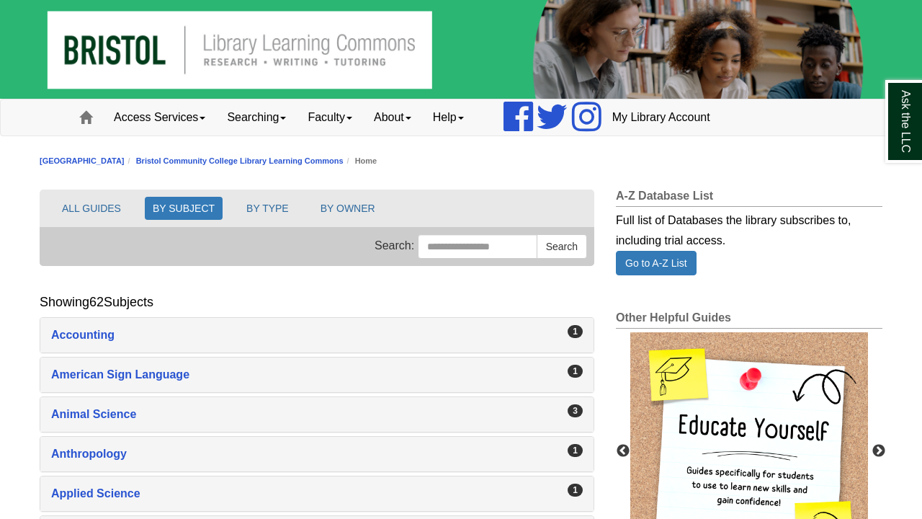  What do you see at coordinates (240, 161) in the screenshot?
I see `a: Bristol Community College Library Learning Commons` at bounding box center [240, 161].